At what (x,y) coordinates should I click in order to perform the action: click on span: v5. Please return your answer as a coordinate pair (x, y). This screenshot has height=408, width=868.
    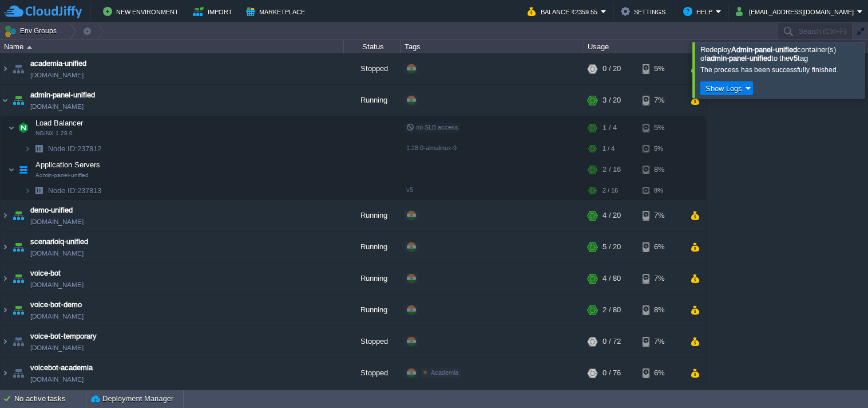
    Looking at the image, I should click on (410, 189).